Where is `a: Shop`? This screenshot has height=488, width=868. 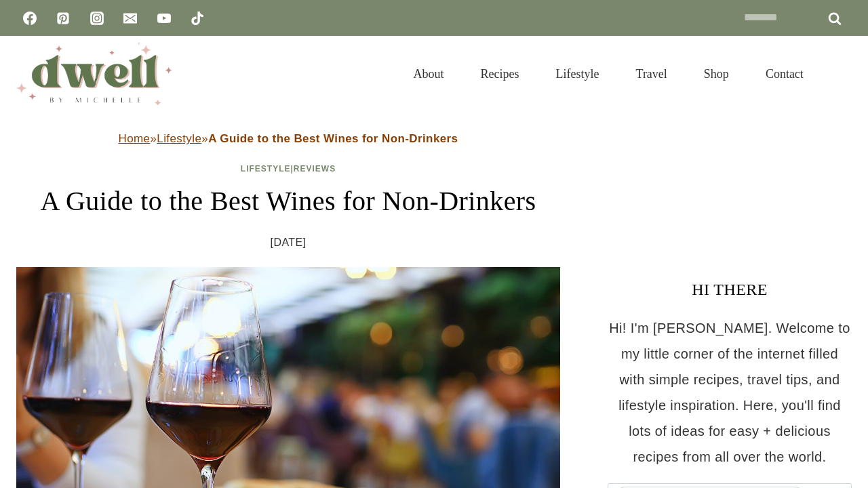
a: Shop is located at coordinates (716, 74).